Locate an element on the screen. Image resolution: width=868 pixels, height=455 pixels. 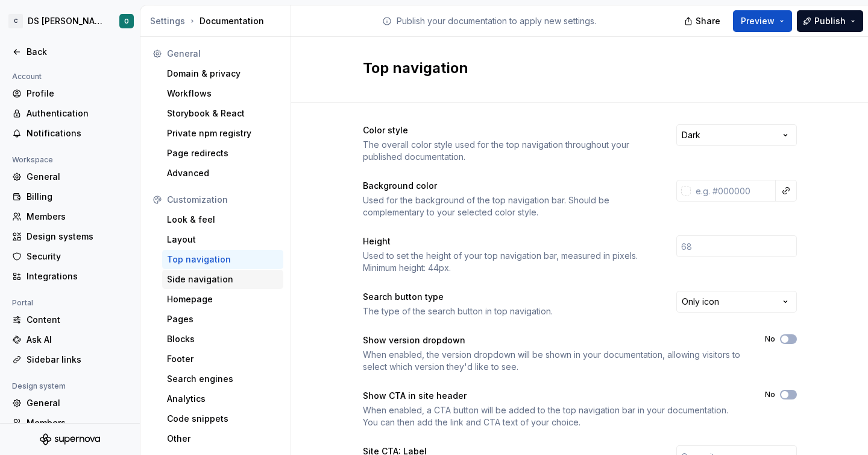
a: Storybook & React is located at coordinates (222, 113).